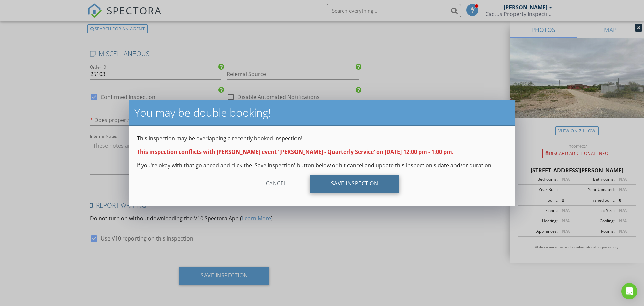 The height and width of the screenshot is (306, 644). What do you see at coordinates (277, 183) in the screenshot?
I see `div: Cancel` at bounding box center [277, 183].